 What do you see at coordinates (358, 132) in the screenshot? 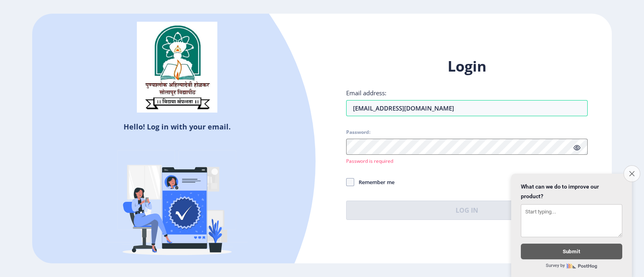
I see `label: Password:` at bounding box center [358, 132].